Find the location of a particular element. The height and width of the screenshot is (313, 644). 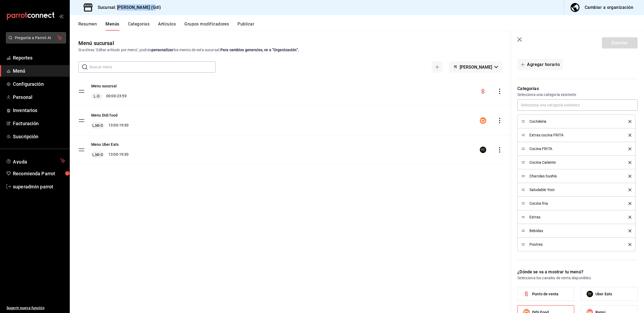

p: ¿Dónde se va a mostrar tu menú? is located at coordinates (578, 272).